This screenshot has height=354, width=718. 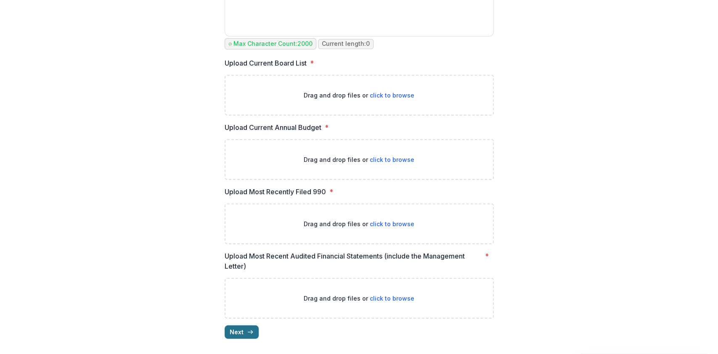 I want to click on p: Upload Current Board List, so click(x=265, y=63).